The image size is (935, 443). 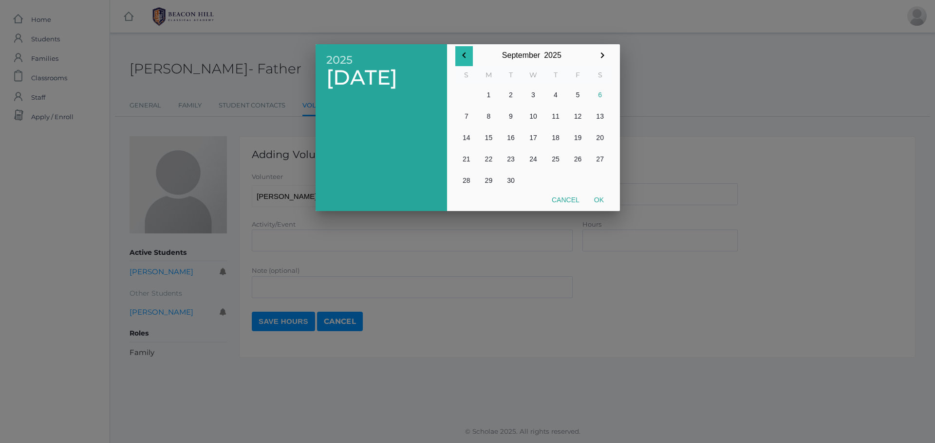 I want to click on abbr: Wednesday, so click(x=533, y=75).